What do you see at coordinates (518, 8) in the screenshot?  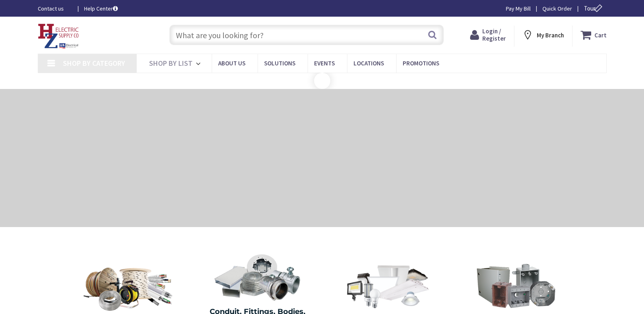 I see `a: Pay My Bill` at bounding box center [518, 8].